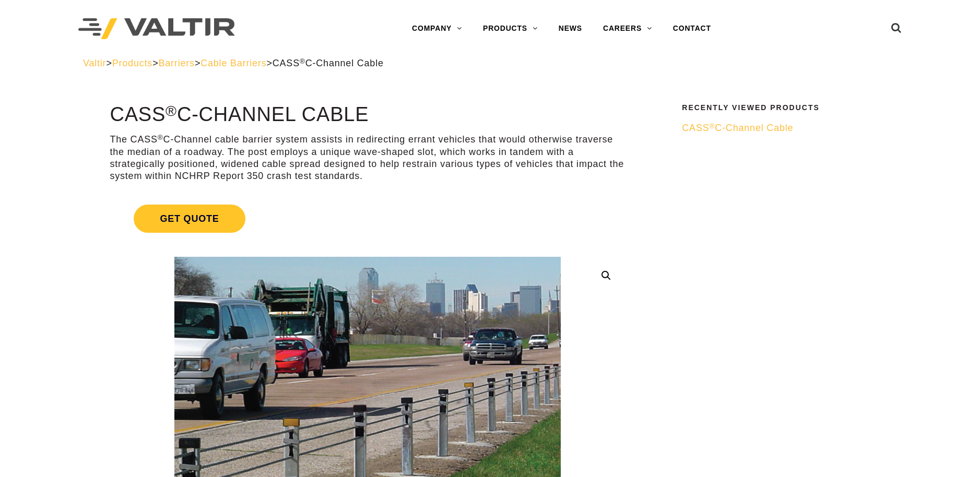 The image size is (980, 477). Describe the element at coordinates (786, 108) in the screenshot. I see `h2: Recently Viewed Products` at that location.